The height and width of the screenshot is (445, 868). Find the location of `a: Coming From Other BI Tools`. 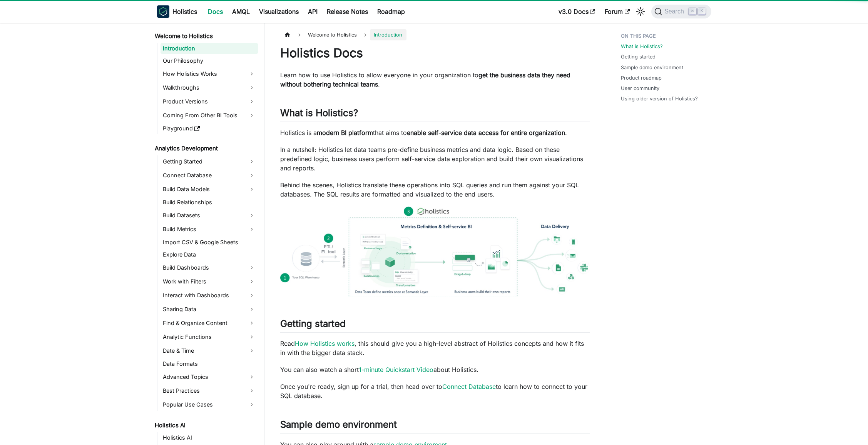

a: Coming From Other BI Tools is located at coordinates (209, 115).